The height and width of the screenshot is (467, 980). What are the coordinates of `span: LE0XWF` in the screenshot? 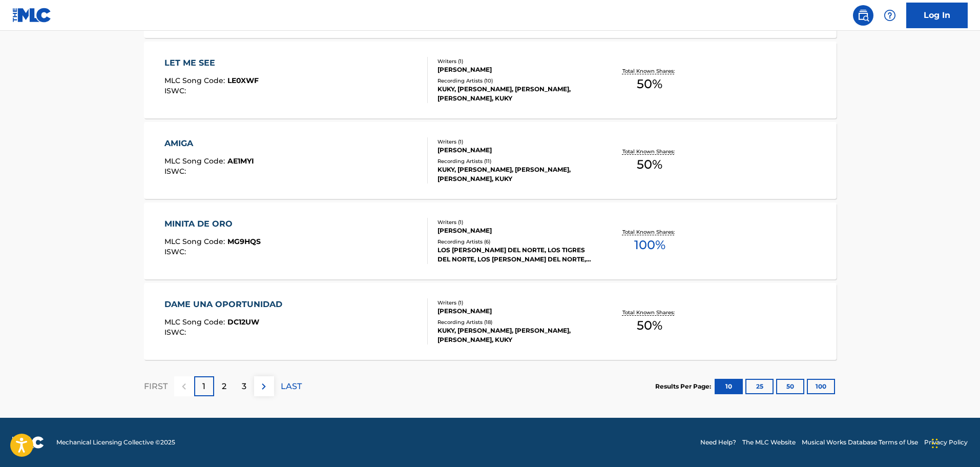 It's located at (242, 80).